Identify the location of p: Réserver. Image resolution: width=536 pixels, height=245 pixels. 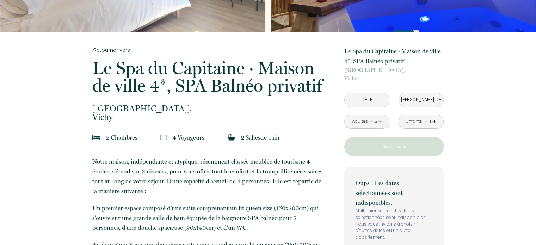
(394, 147).